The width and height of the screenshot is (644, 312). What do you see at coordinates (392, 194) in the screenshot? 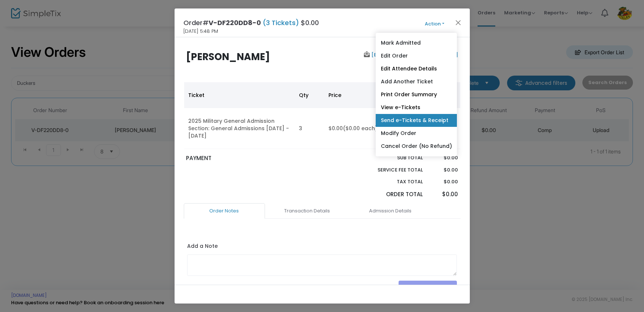
I see `p: Order Total` at bounding box center [392, 194].